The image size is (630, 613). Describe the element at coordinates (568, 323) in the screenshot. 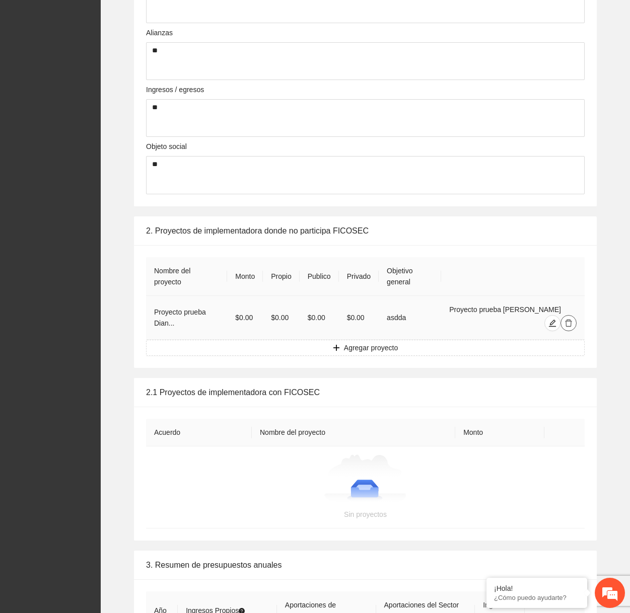

I see `span: delete` at that location.